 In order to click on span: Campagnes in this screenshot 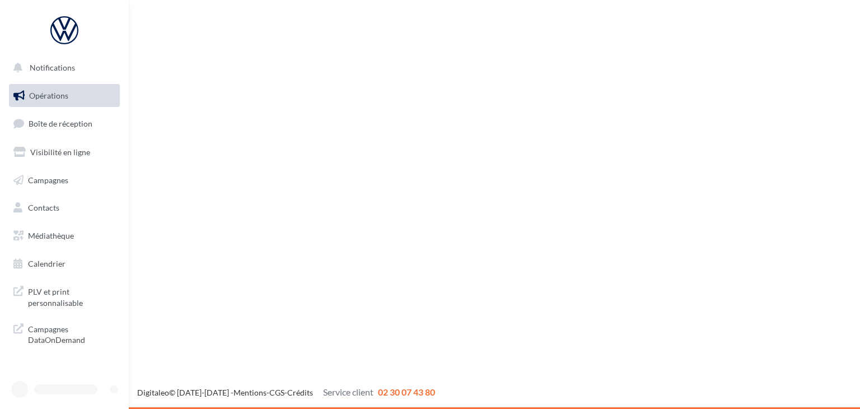, I will do `click(48, 179)`.